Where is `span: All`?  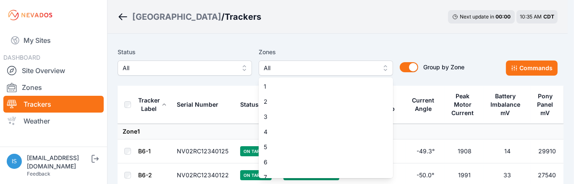
span: All is located at coordinates (320, 68).